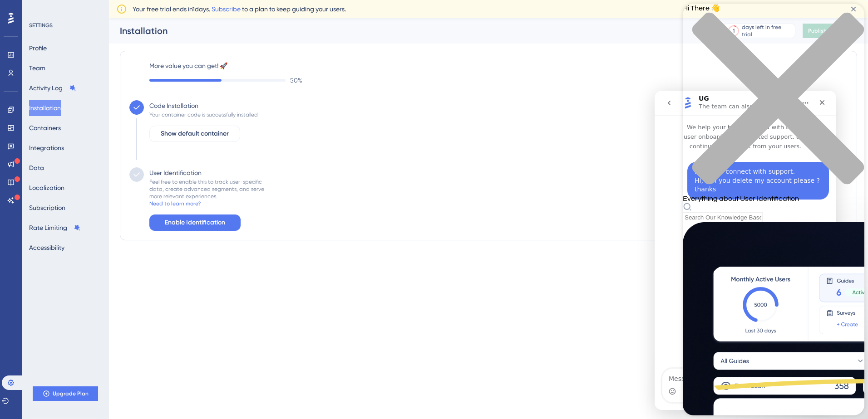 The height and width of the screenshot is (419, 868). I want to click on button: Installation, so click(45, 108).